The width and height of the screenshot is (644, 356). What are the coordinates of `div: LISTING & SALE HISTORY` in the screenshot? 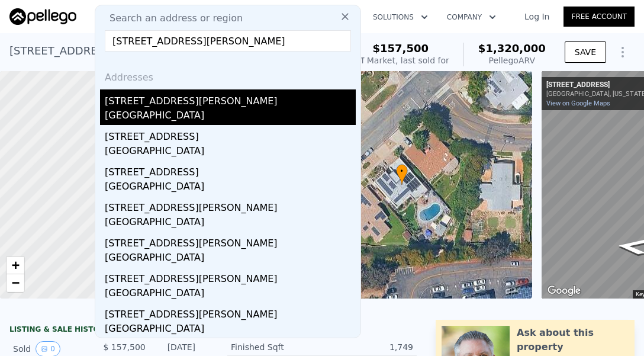 It's located at (104, 331).